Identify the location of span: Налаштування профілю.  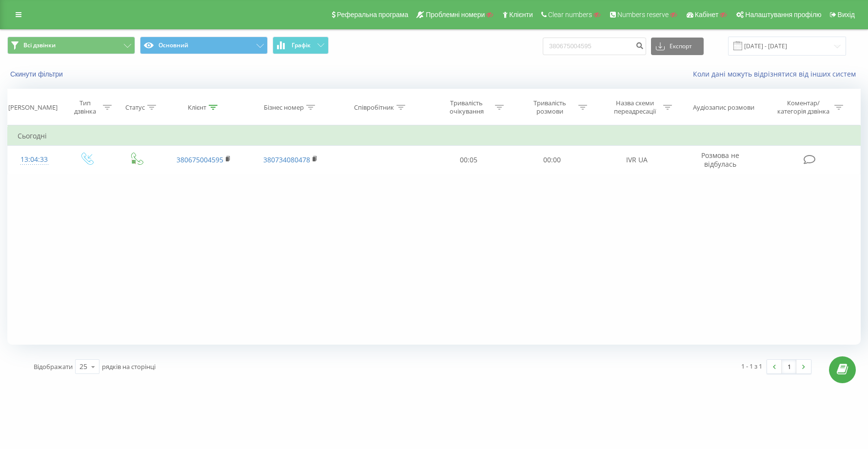
(783, 15).